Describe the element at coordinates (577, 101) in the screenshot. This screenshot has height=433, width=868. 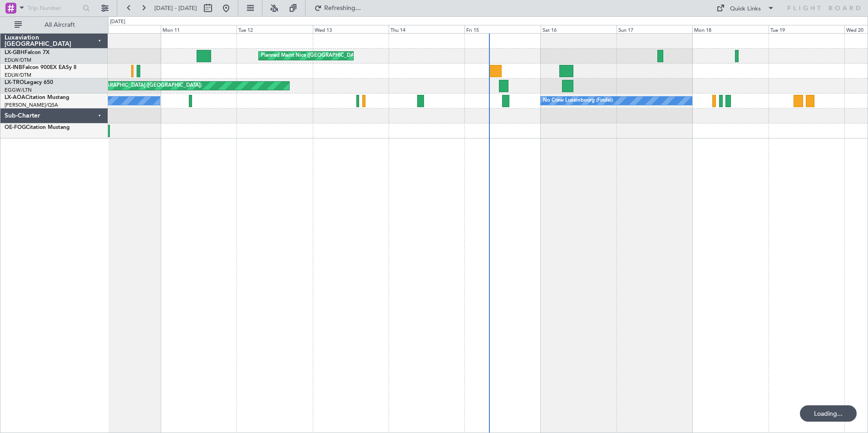
I see `div: No Crew Luxembourg (Findel)` at that location.